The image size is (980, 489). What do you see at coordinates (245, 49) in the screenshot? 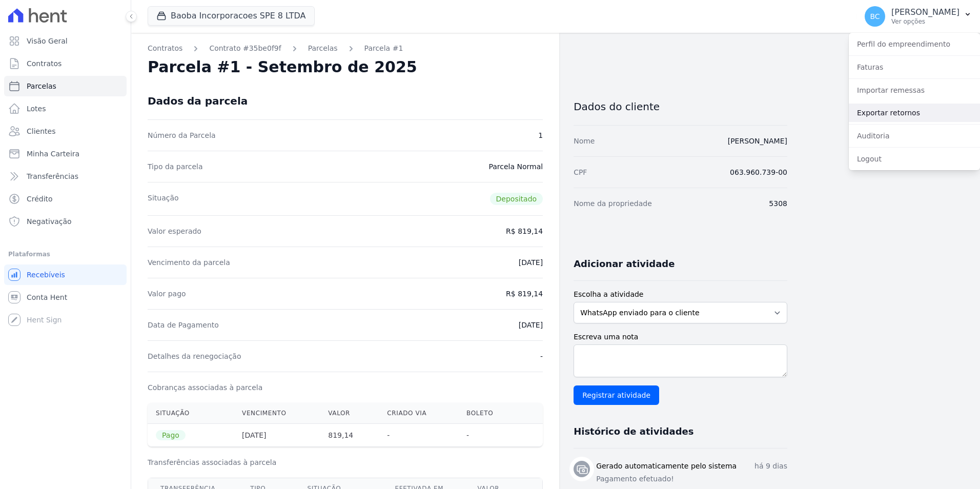
I see `a: Contrato #35be0f9f` at bounding box center [245, 49].